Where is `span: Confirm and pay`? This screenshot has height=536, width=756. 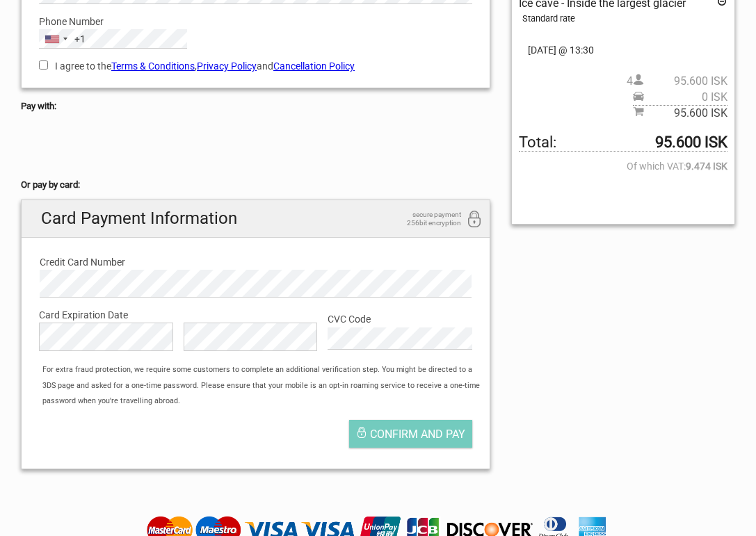 span: Confirm and pay is located at coordinates (418, 434).